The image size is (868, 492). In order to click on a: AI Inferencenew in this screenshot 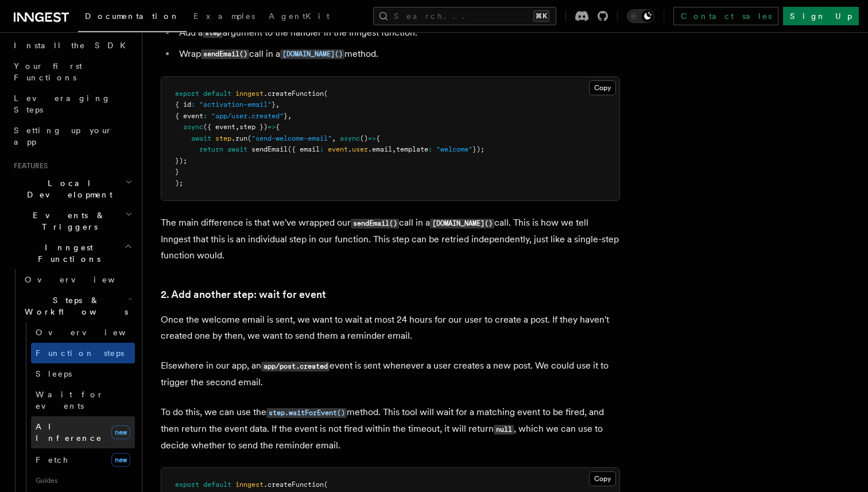, I will do `click(83, 433)`.